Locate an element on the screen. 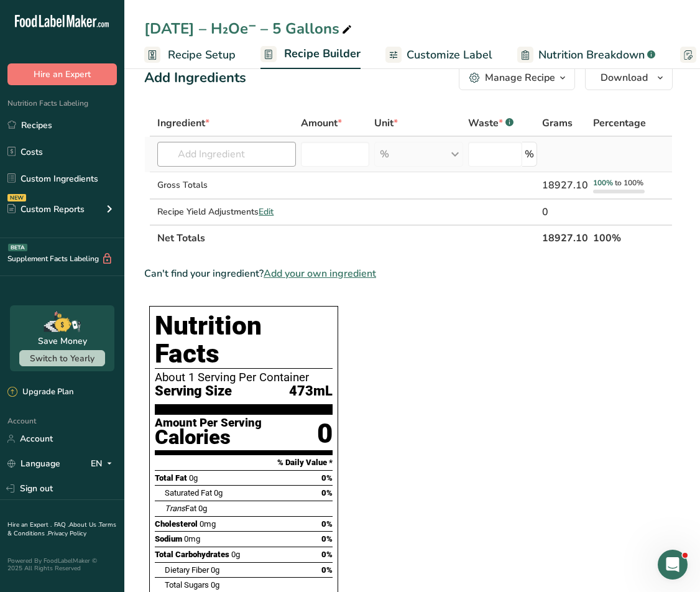  div: Recipe Yield Adjustments is located at coordinates (226, 211).